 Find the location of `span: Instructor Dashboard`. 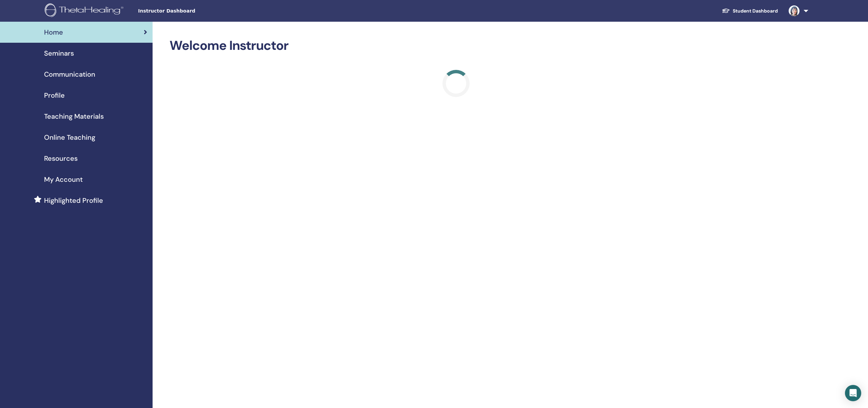

span: Instructor Dashboard is located at coordinates (189, 11).